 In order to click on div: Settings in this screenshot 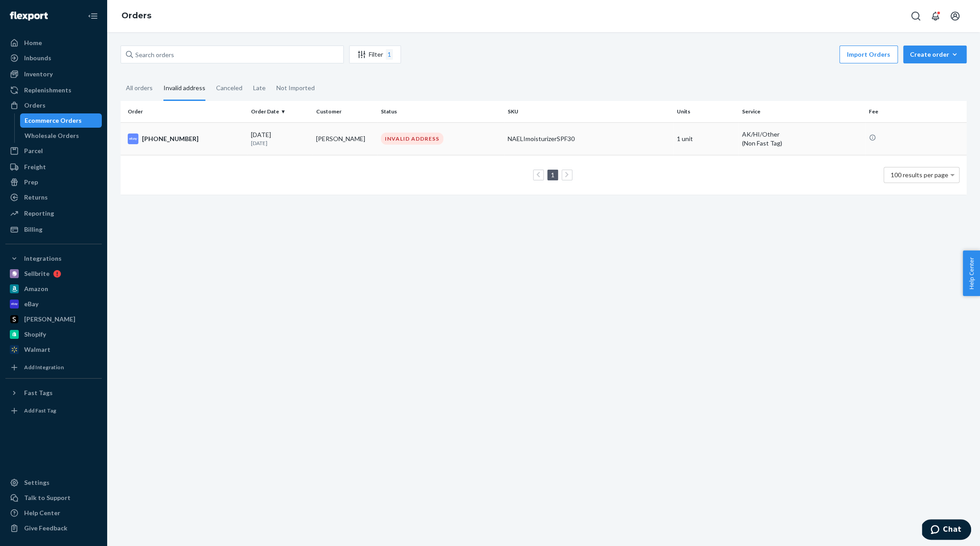, I will do `click(37, 482)`.